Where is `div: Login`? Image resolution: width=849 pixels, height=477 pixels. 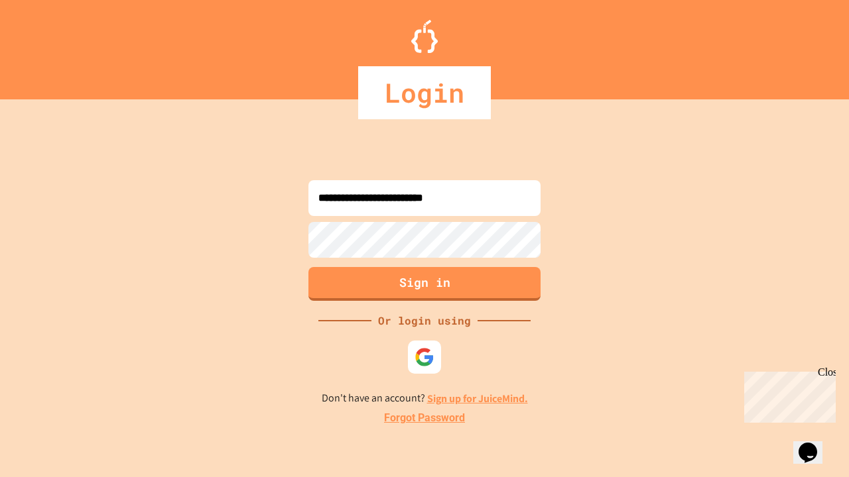
div: Login is located at coordinates (424, 93).